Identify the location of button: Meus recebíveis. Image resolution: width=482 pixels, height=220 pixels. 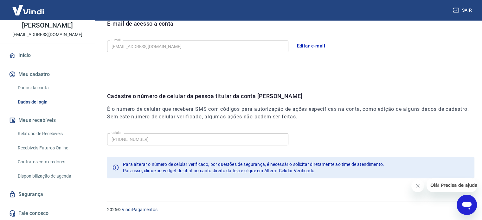
(47, 120).